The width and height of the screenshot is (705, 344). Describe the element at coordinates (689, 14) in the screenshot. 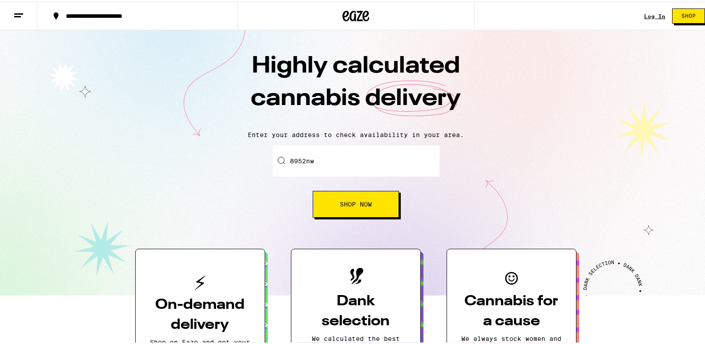

I see `button: Shop` at that location.